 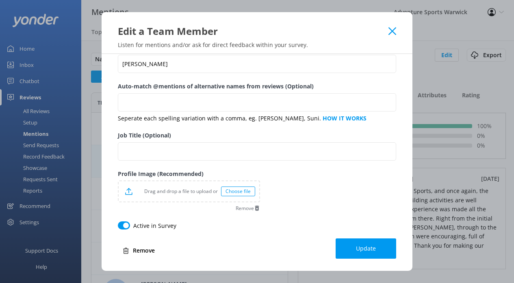 I want to click on label: Auto-match @mentions of alternative names from reviews (Optional), so click(x=257, y=86).